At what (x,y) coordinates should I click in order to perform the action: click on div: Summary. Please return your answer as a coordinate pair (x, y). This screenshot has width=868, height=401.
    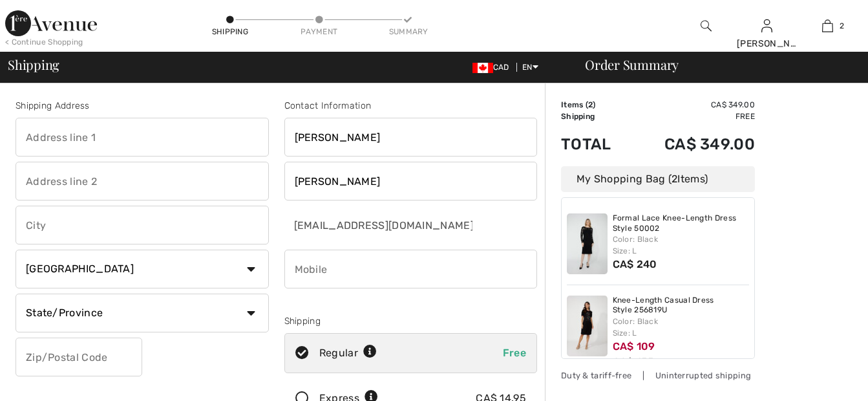
    Looking at the image, I should click on (409, 32).